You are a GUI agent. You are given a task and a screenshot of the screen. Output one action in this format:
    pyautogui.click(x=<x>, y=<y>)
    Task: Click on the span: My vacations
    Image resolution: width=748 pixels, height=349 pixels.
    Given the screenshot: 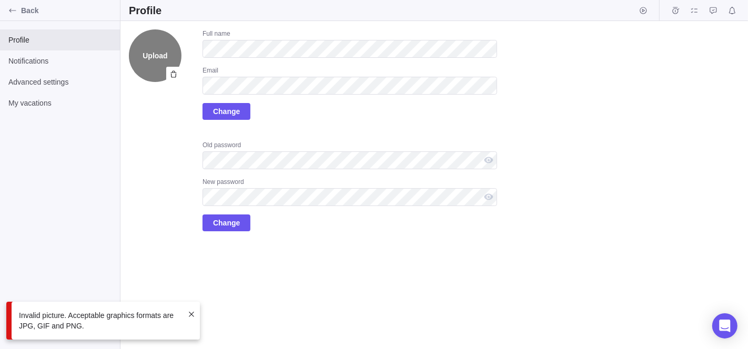 What is the action you would take?
    pyautogui.click(x=60, y=103)
    